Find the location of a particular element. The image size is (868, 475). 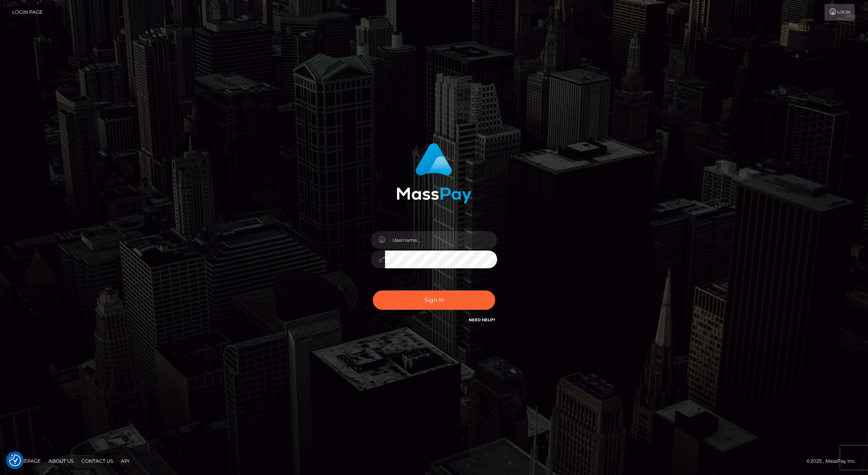

a: About Us is located at coordinates (61, 460).